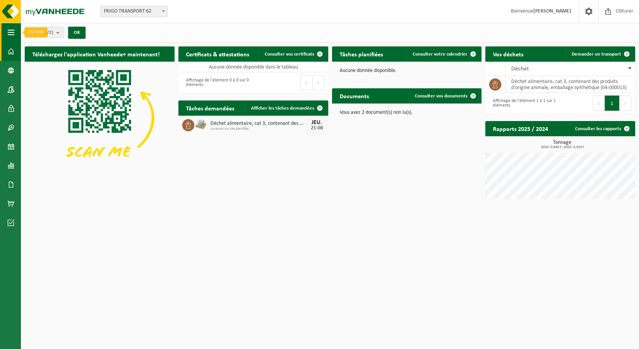 This screenshot has width=639, height=349. What do you see at coordinates (286, 108) in the screenshot?
I see `a: Afficher les tâches demandées` at bounding box center [286, 108].